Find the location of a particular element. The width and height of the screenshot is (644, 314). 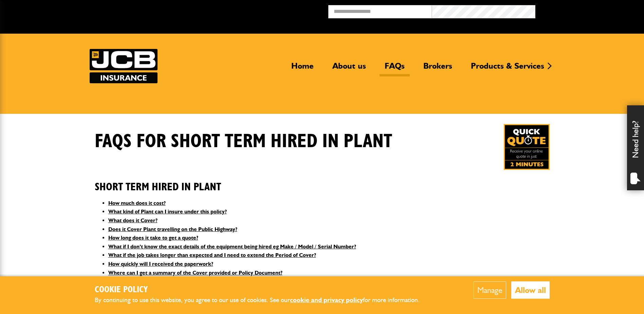

a: What does it Cover? is located at coordinates (133, 220).